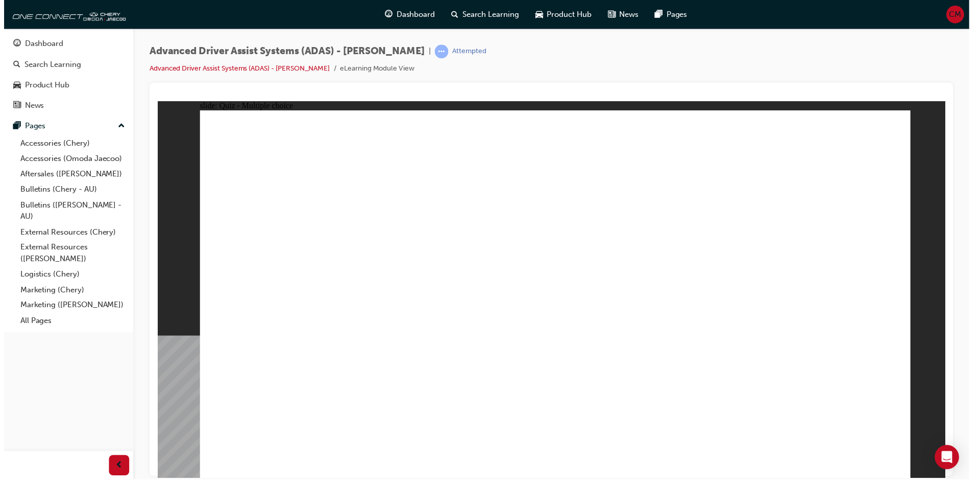 Image resolution: width=980 pixels, height=483 pixels. What do you see at coordinates (416, 15) in the screenshot?
I see `span: Dashboard` at bounding box center [416, 15].